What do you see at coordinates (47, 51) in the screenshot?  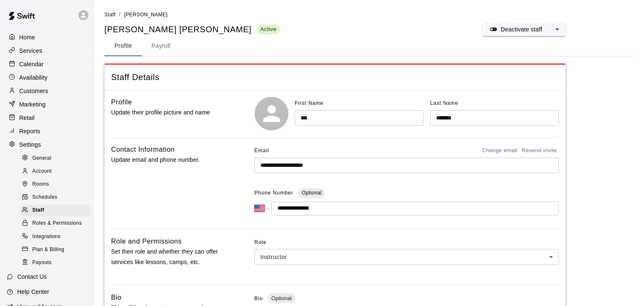 I see `a: Services` at bounding box center [47, 51].